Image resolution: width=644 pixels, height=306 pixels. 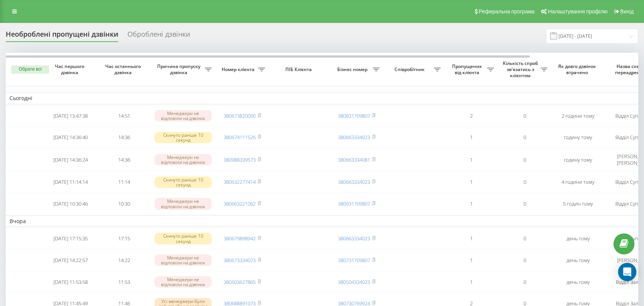 What do you see at coordinates (124, 115) in the screenshot?
I see `td: 14:51` at bounding box center [124, 115].